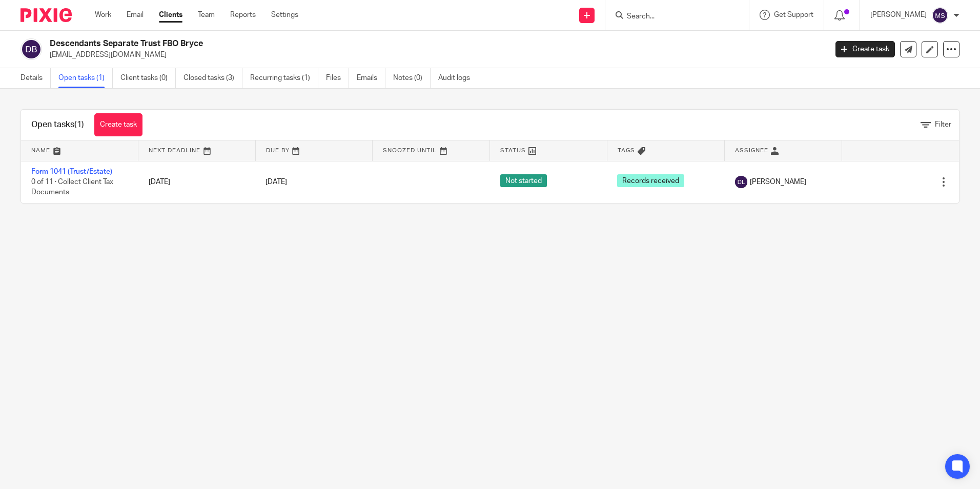 The height and width of the screenshot is (489, 980). What do you see at coordinates (284, 15) in the screenshot?
I see `a: Settings` at bounding box center [284, 15].